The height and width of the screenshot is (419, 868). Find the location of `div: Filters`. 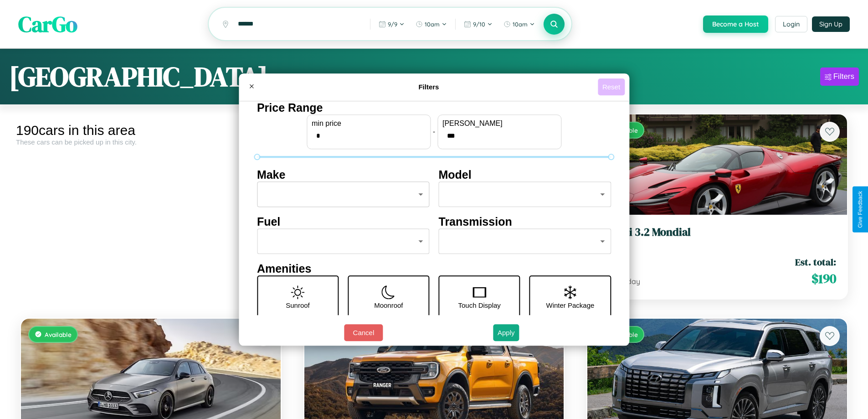

div: Filters is located at coordinates (844, 77).